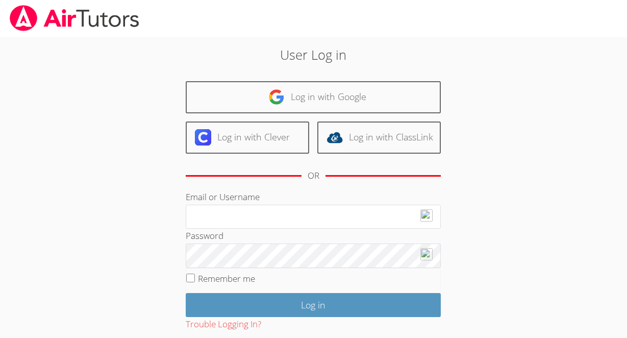  I want to click on button: Trouble Logging In?, so click(223, 324).